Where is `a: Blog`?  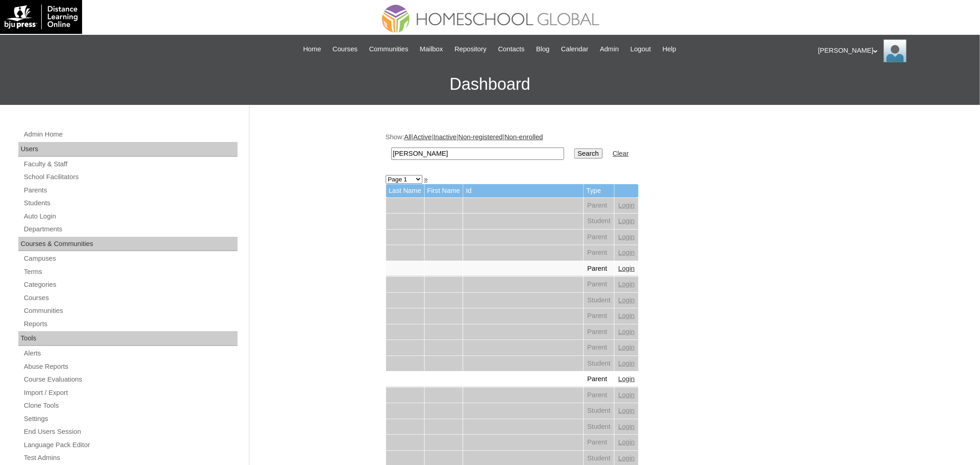 a: Blog is located at coordinates (542, 49).